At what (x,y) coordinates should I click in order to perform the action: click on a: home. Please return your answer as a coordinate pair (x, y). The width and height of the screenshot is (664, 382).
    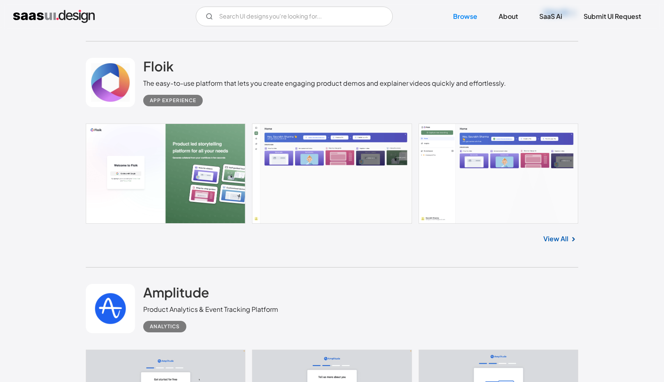
    Looking at the image, I should click on (54, 16).